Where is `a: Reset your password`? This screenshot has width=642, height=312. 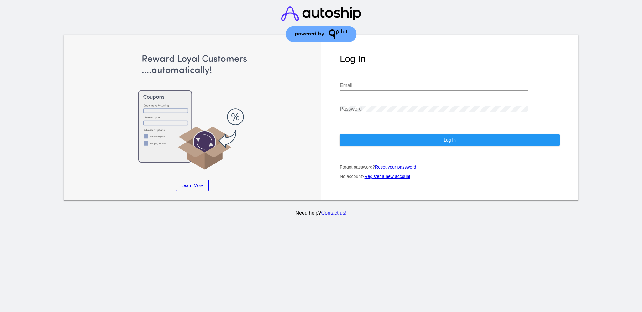
a: Reset your password is located at coordinates (396, 167).